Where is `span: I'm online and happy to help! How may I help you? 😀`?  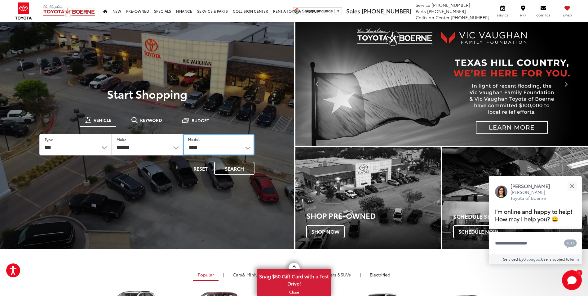 span: I'm online and happy to help! How may I help you? 😀 is located at coordinates (534, 215).